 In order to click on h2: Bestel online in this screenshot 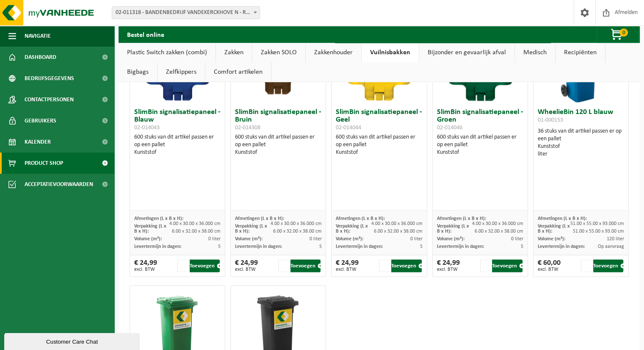, I will do `click(146, 34)`.